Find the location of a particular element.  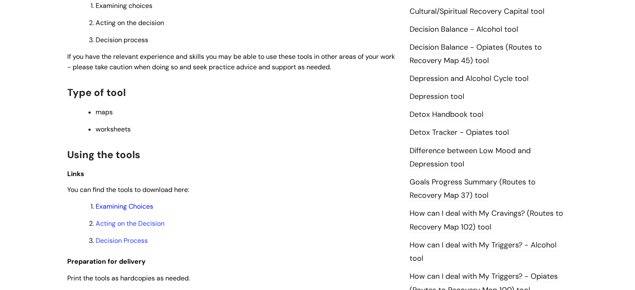

span: Acting on the decision is located at coordinates (130, 23).